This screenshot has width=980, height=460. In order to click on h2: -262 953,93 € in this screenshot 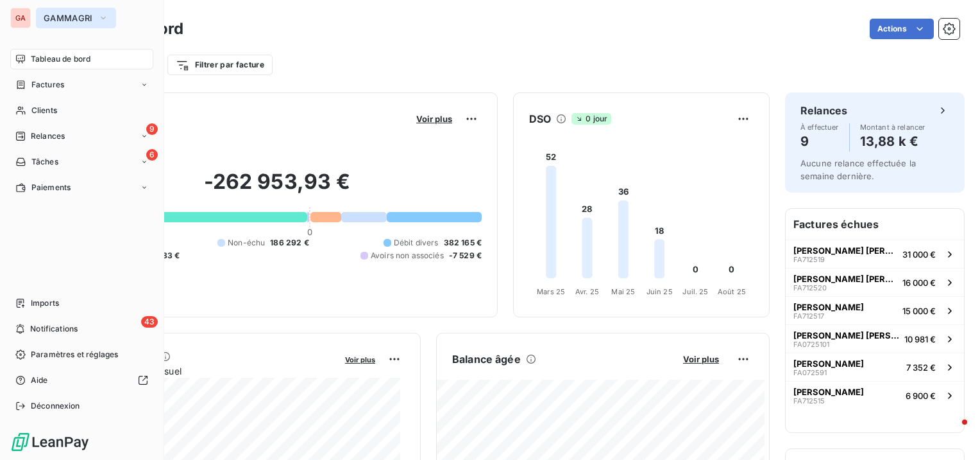, I will do `click(277, 188)`.